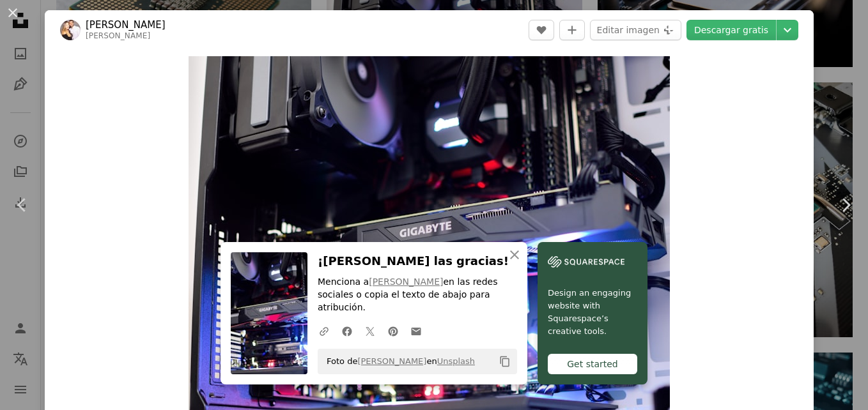 The image size is (868, 410). I want to click on img: Ve al perfil de Rafael Pol, so click(71, 30).